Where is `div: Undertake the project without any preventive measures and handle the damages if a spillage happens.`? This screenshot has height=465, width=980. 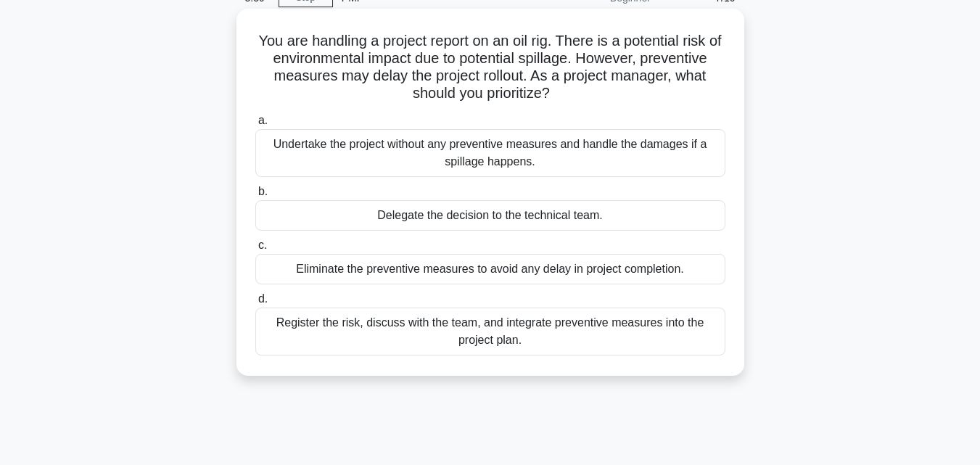 div: Undertake the project without any preventive measures and handle the damages if a spillage happens. is located at coordinates (491, 153).